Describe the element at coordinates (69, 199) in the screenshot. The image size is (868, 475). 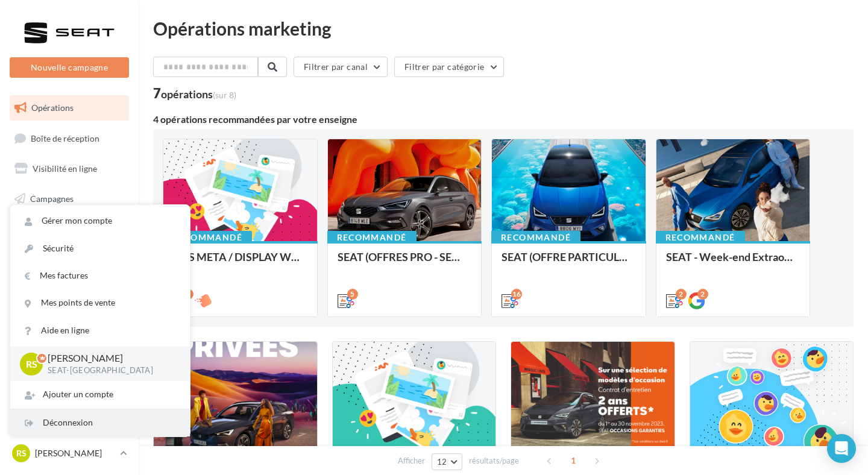
I see `a: Campagnes` at that location.